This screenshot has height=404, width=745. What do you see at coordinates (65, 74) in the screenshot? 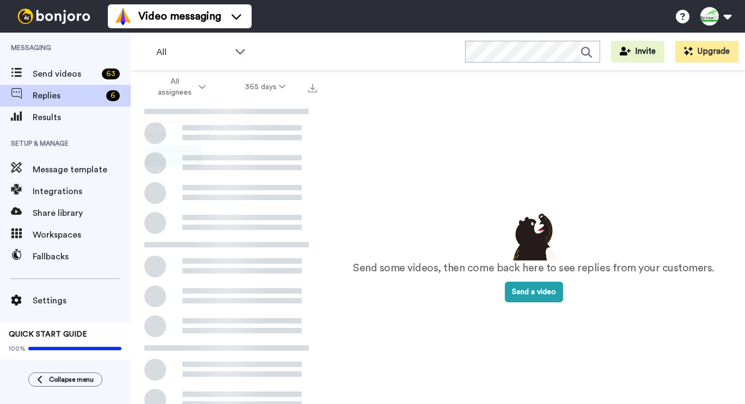
I see `span: Send videos` at bounding box center [65, 74].